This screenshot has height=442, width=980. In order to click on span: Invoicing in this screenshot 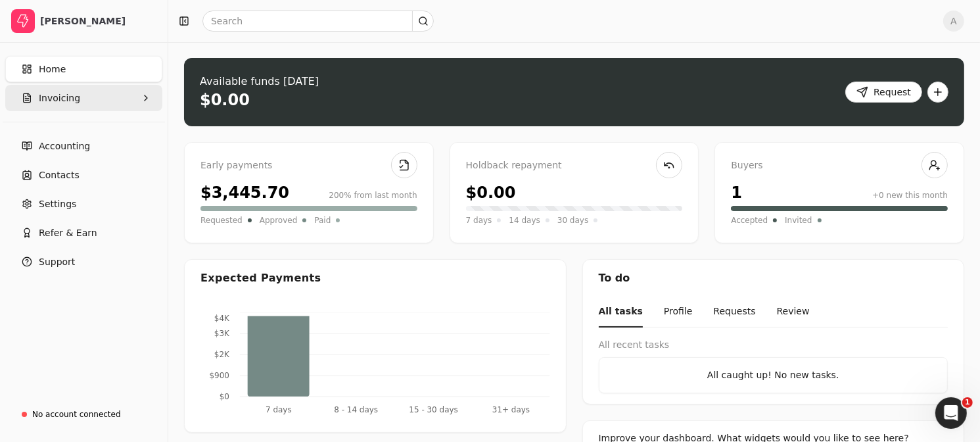, I will do `click(59, 98)`.